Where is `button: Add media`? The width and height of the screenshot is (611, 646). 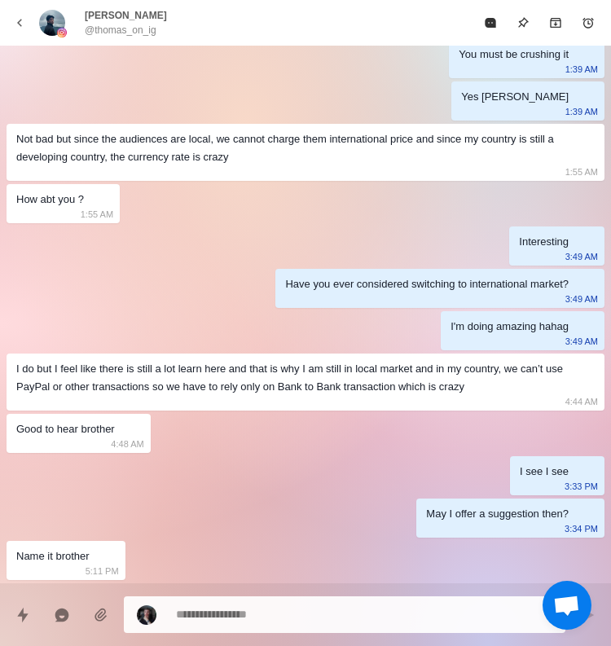
button: Add media is located at coordinates (101, 615).